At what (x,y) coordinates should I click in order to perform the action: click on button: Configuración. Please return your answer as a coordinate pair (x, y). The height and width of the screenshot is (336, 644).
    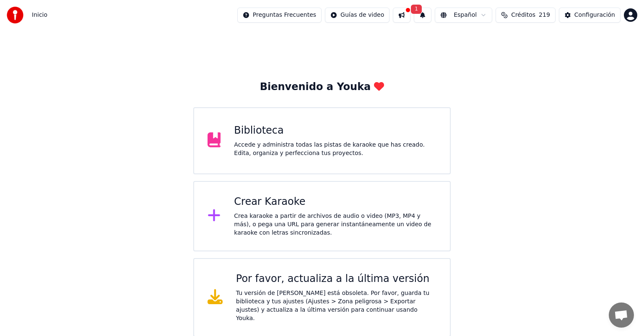
    Looking at the image, I should click on (590, 15).